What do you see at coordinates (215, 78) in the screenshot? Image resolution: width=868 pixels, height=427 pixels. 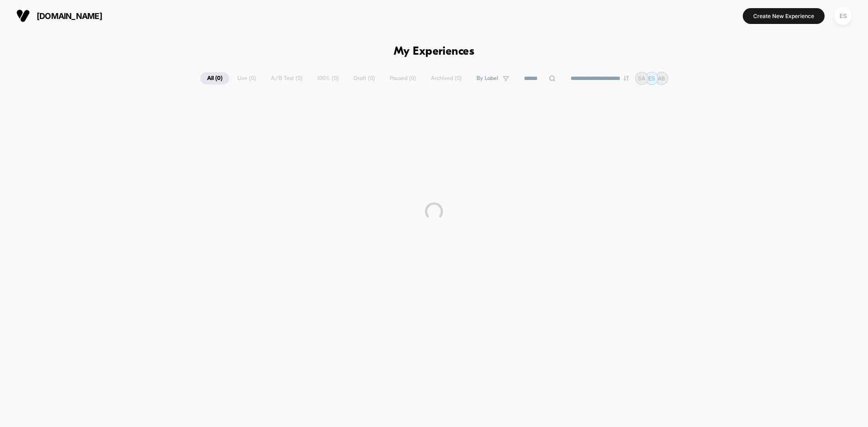 I see `span: All ( 0 )` at bounding box center [215, 78].